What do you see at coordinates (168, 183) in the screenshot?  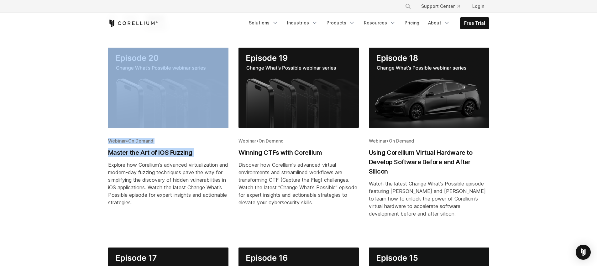 I see `div: Explore how Corellium's advanced virtualization and modern-day fuzzing techniques pave the way fo...` at bounding box center [168, 183].